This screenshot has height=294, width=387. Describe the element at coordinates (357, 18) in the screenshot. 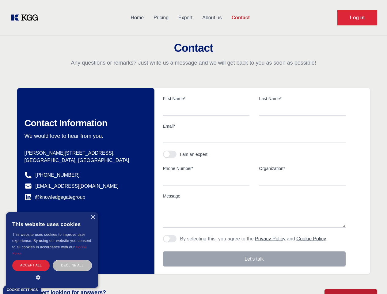

I see `a: Request Demo` at that location.